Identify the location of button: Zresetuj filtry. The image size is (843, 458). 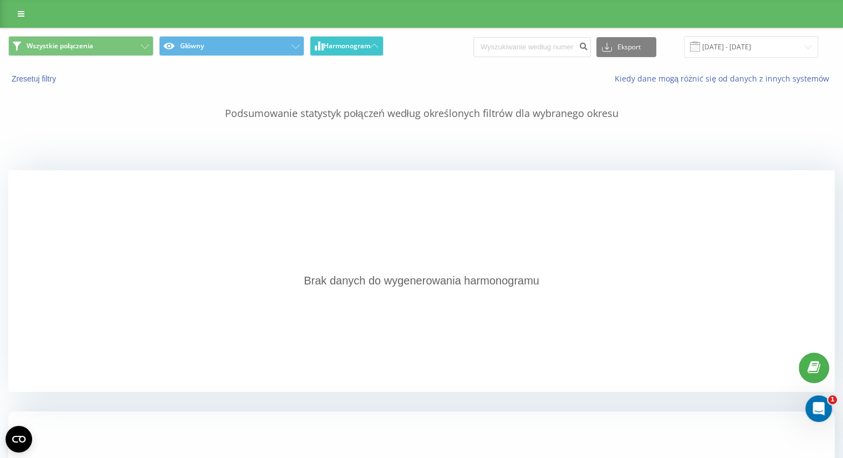
(35, 79).